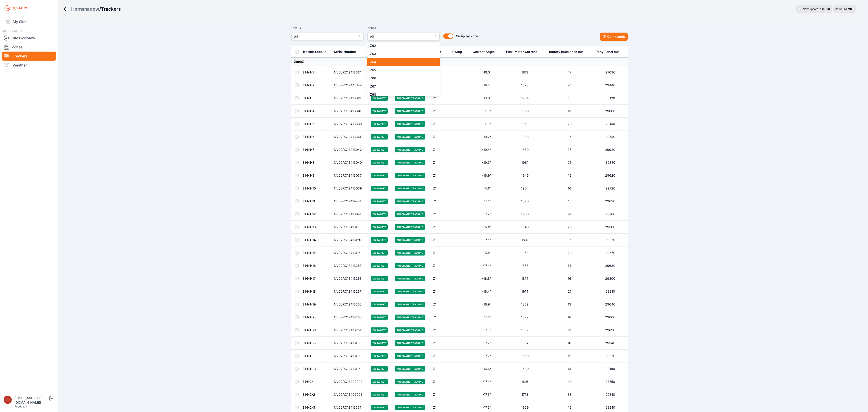 The height and width of the screenshot is (412, 868). Describe the element at coordinates (404, 37) in the screenshot. I see `button: All` at that location.